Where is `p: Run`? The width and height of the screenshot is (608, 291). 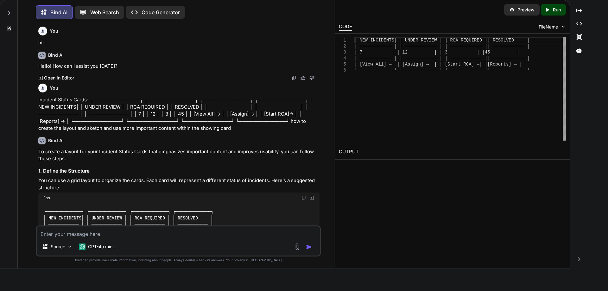
p: Run is located at coordinates (556, 10).